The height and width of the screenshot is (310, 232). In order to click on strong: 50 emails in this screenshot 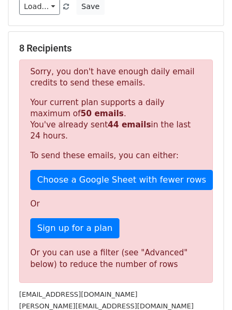, I will do `click(102, 114)`.